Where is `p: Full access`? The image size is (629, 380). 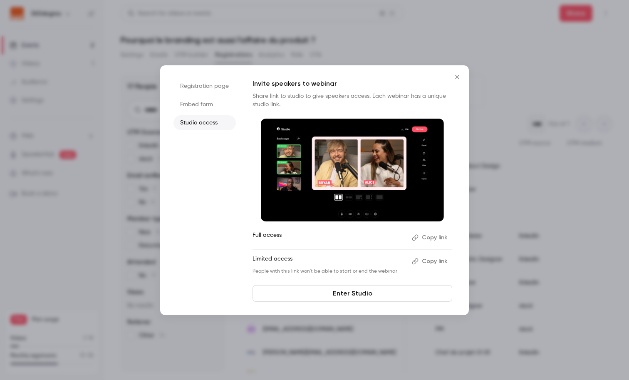 p: Full access is located at coordinates (328, 237).